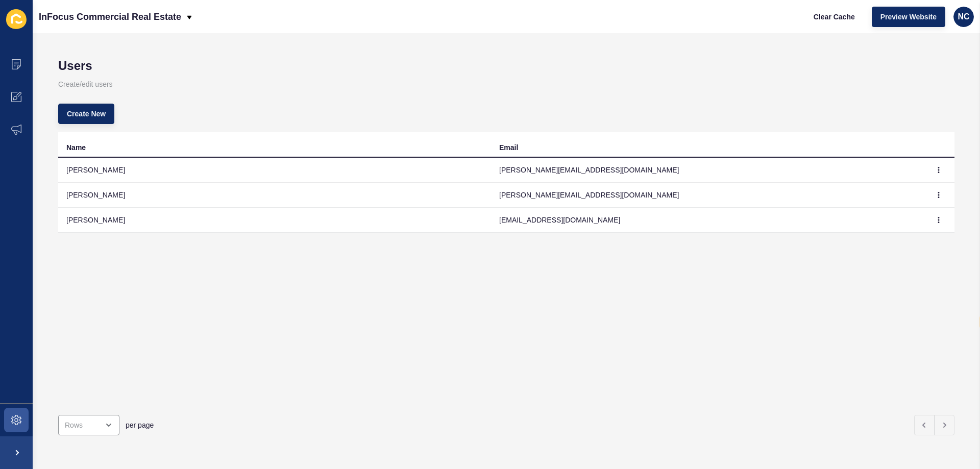  I want to click on div: Name, so click(76, 147).